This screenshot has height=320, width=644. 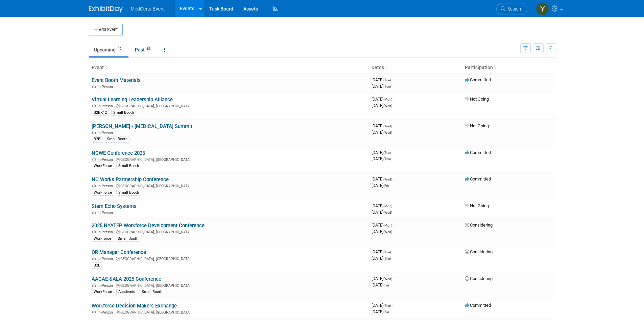 I want to click on button: Add Event, so click(x=106, y=30).